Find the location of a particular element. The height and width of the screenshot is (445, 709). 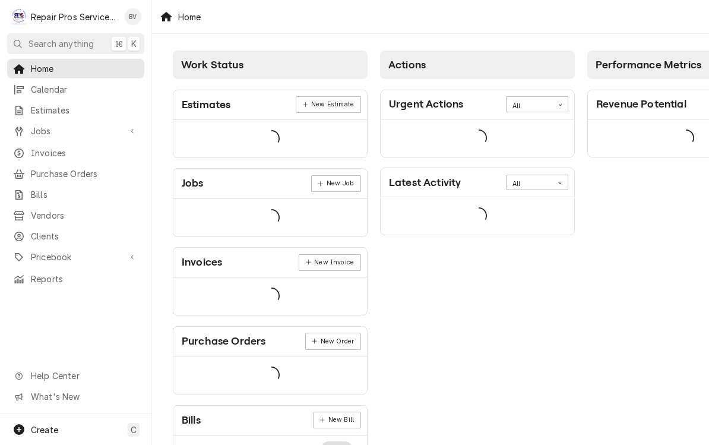

div: BV is located at coordinates (133, 17).